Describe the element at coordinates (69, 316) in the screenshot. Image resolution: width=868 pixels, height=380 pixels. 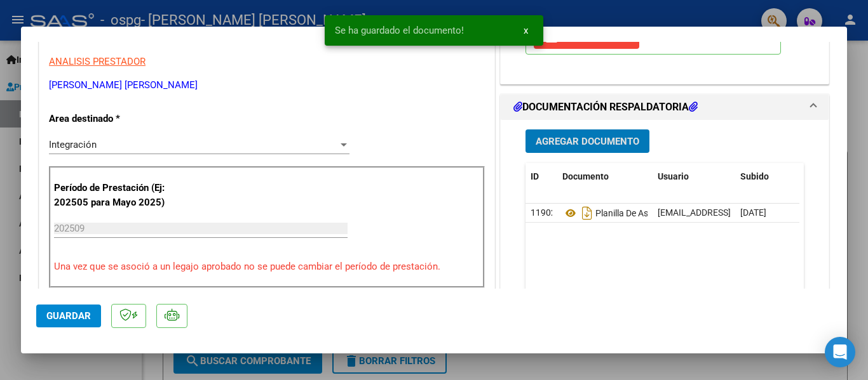
I see `span: Guardar` at that location.